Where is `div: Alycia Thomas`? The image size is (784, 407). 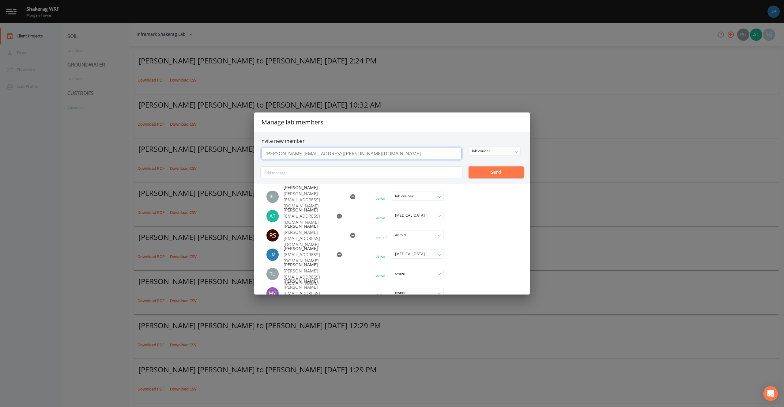 div: Alycia Thomas is located at coordinates (275, 216).